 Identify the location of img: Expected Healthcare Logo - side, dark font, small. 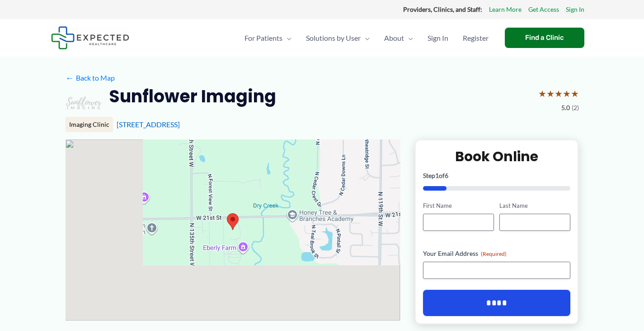
(90, 37).